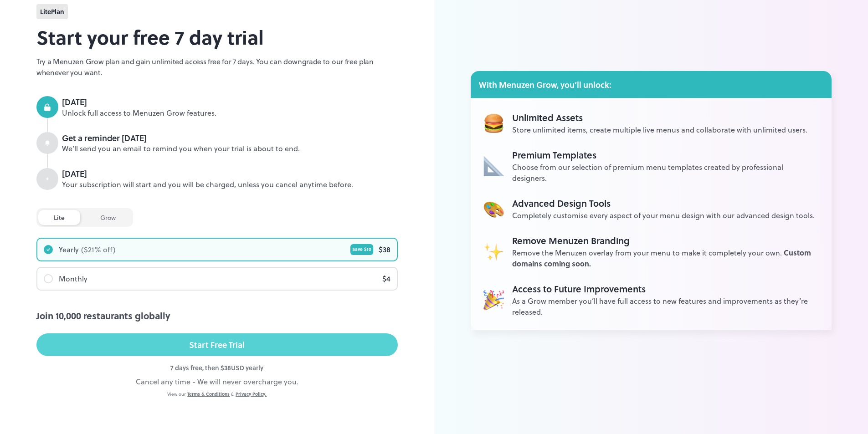 Image resolution: width=868 pixels, height=434 pixels. What do you see at coordinates (208, 394) in the screenshot?
I see `a: Terms & Conditions` at bounding box center [208, 394].